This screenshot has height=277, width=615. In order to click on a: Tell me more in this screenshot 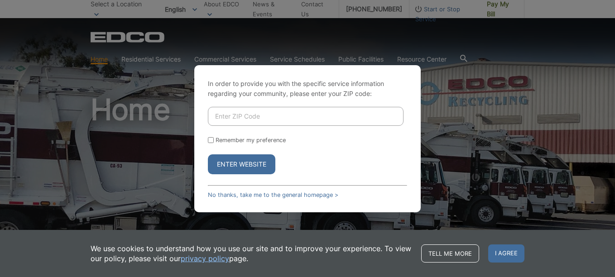, I will do `click(450, 254)`.